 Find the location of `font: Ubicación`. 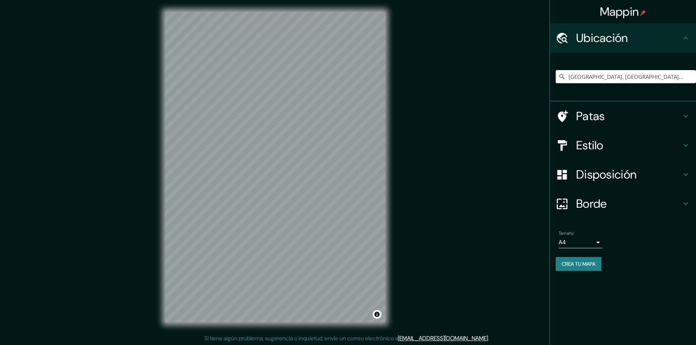

font: Ubicación is located at coordinates (602, 38).